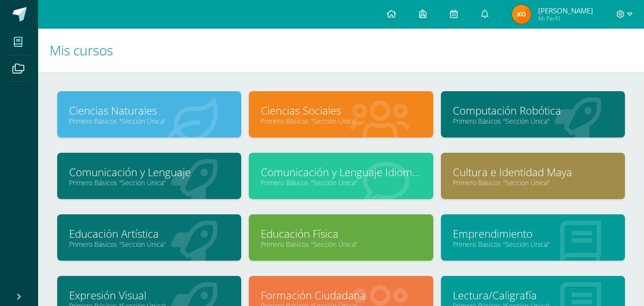 The height and width of the screenshot is (306, 644). What do you see at coordinates (341, 233) in the screenshot?
I see `a: Educación Física` at bounding box center [341, 233].